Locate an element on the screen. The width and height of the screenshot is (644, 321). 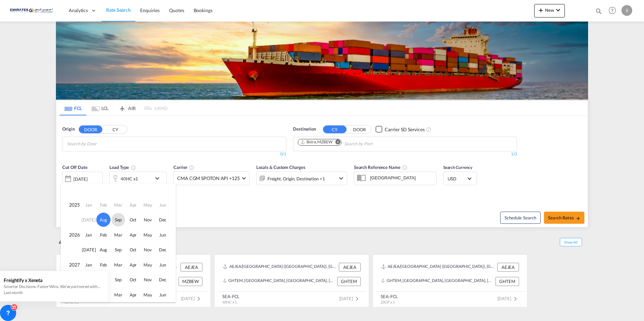
td: June 2026 is located at coordinates (165, 235).